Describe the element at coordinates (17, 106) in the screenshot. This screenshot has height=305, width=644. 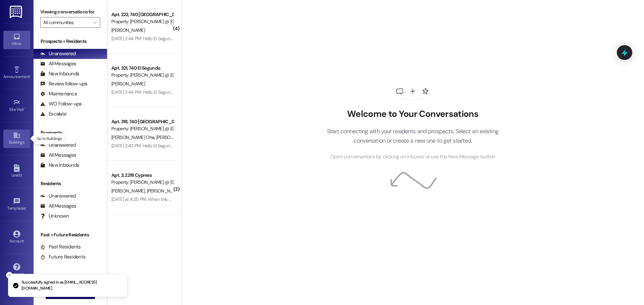
I see `a: Site Visit •` at that location.